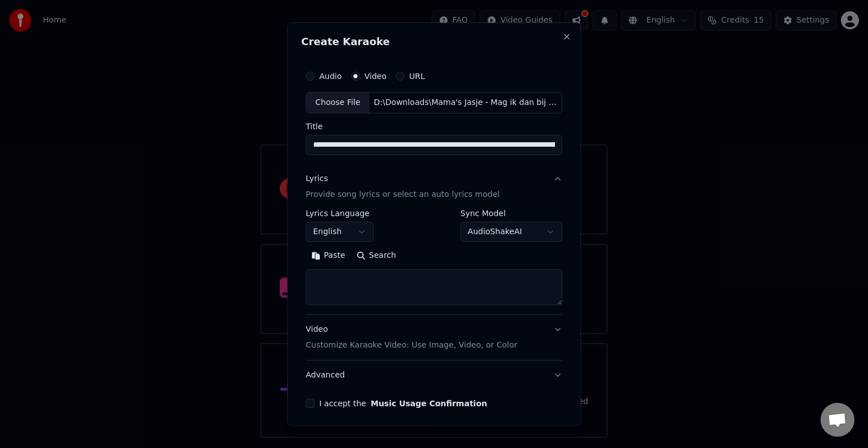 Image resolution: width=868 pixels, height=448 pixels. Describe the element at coordinates (377, 256) in the screenshot. I see `button: Search` at that location.